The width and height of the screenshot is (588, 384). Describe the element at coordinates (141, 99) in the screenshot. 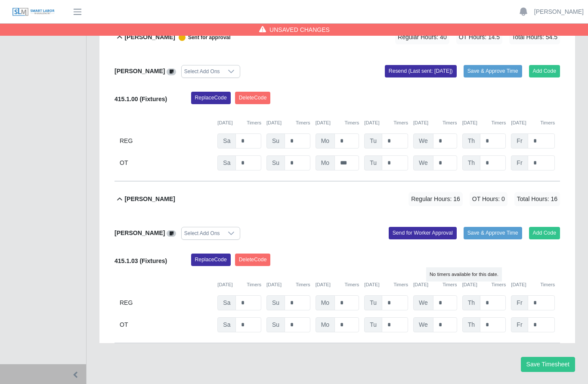

I see `b: 415.1.00 (Fixtures)` at that location.